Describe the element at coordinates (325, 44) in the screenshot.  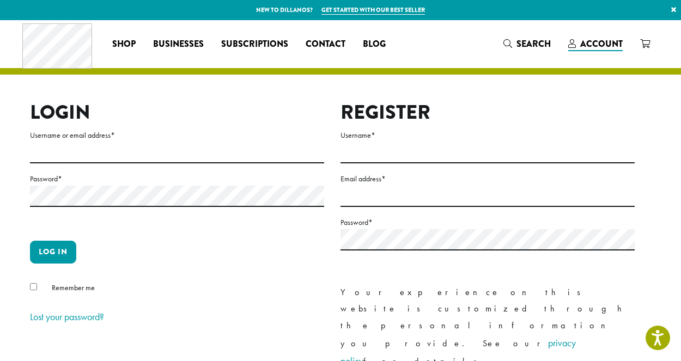
I see `span: Contact` at that location.